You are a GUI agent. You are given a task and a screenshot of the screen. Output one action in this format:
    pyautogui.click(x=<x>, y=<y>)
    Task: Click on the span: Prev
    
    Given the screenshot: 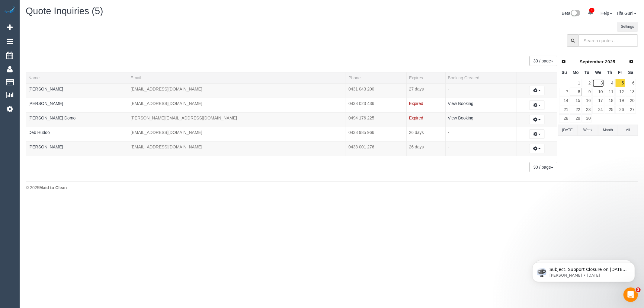 What is the action you would take?
    pyautogui.click(x=564, y=61)
    